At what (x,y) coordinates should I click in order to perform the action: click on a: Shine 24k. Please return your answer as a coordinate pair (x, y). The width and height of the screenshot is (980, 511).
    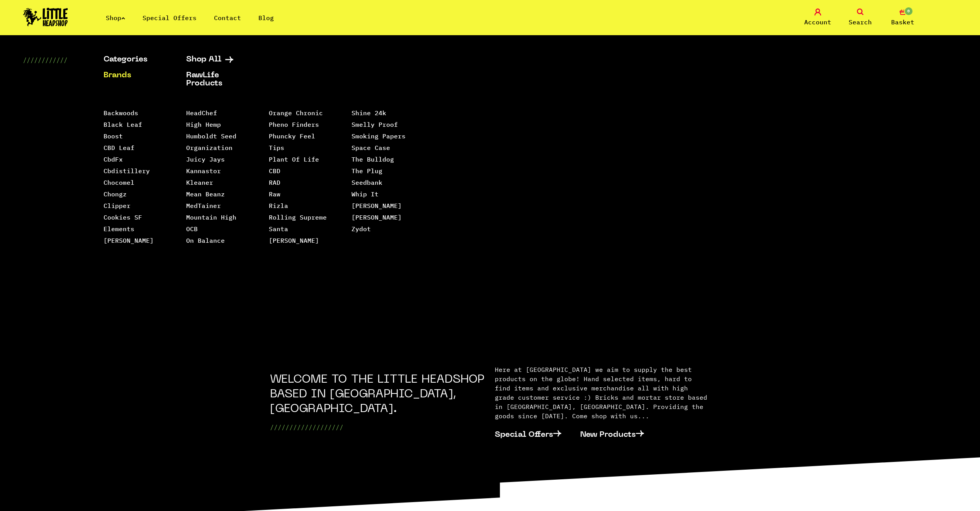
    Looking at the image, I should click on (369, 113).